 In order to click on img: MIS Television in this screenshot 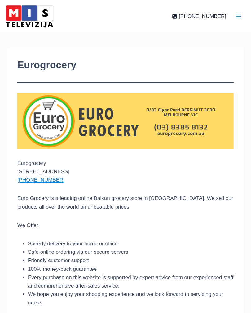, I will do `click(29, 16)`.